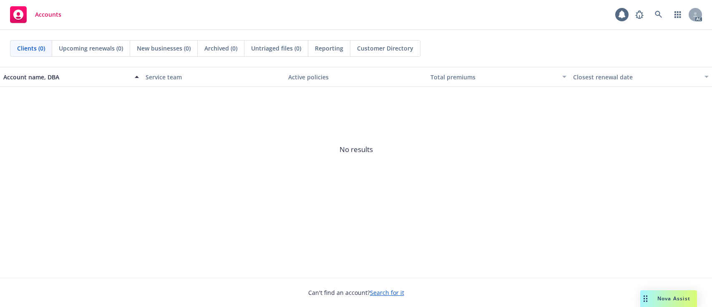 The image size is (712, 307). I want to click on button: Active policies, so click(356, 77).